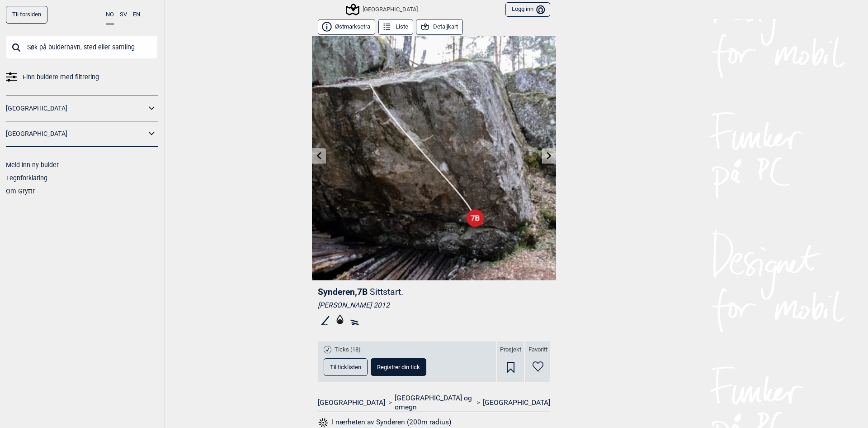  I want to click on span: Synderen , 7B, so click(343, 291).